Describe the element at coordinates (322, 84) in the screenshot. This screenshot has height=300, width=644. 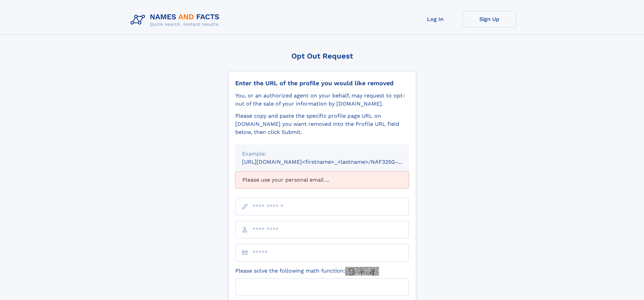
I see `div: Enter the URL of the profile you would like removed` at that location.